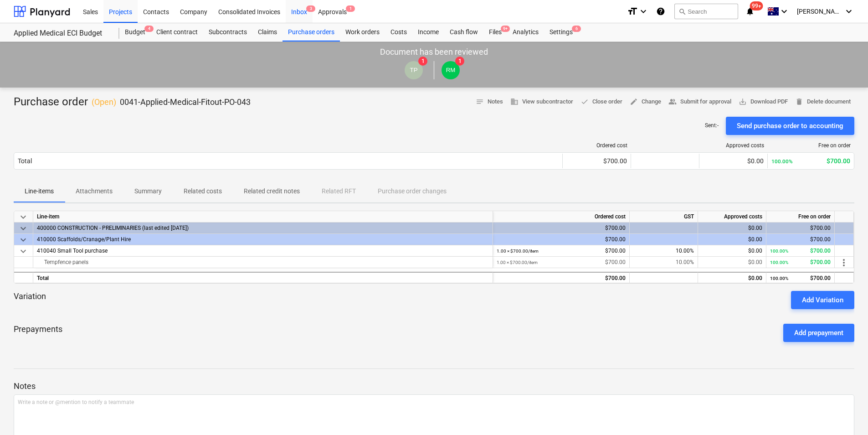 The image size is (868, 435). I want to click on div: Work orders, so click(362, 32).